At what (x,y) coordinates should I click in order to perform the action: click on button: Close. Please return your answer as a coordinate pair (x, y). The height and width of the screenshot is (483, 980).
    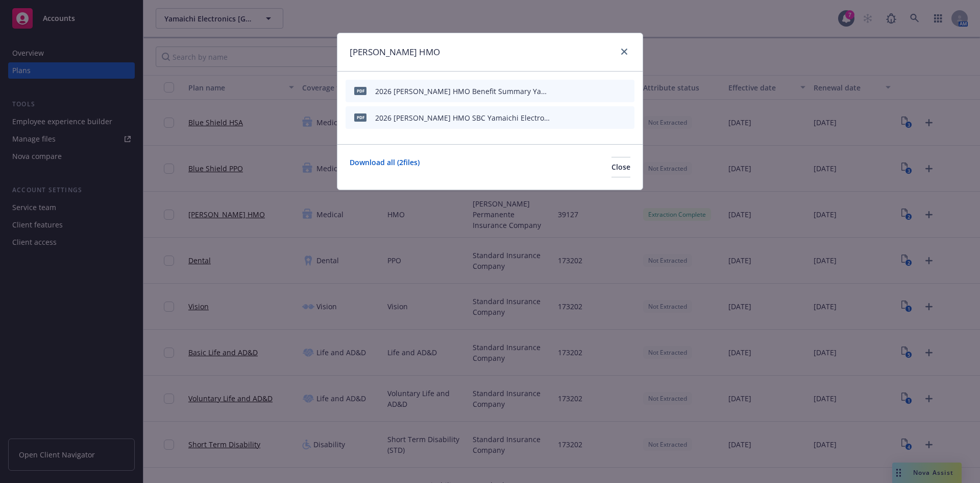
    Looking at the image, I should click on (620, 167).